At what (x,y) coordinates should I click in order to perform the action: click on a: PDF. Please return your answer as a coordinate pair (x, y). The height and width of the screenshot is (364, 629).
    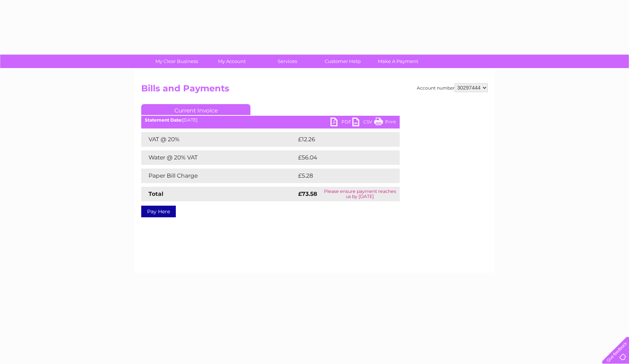
    Looking at the image, I should click on (341, 123).